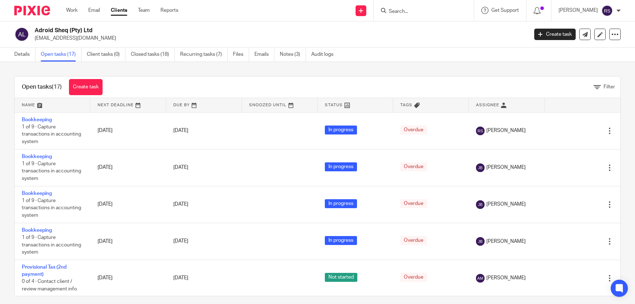 Image resolution: width=635 pixels, height=304 pixels. I want to click on span: Status, so click(334, 105).